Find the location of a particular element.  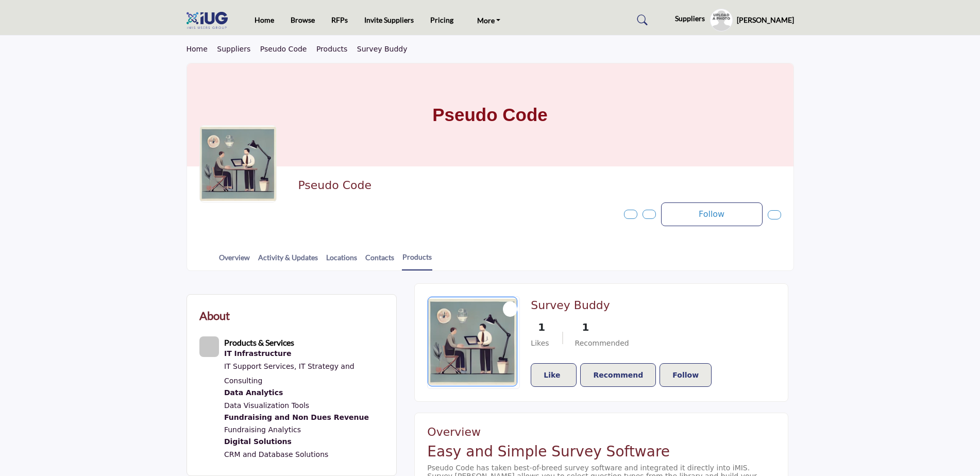

a: Invite Suppliers is located at coordinates (389, 20).